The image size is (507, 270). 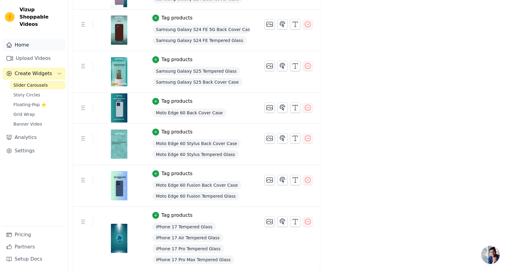 What do you see at coordinates (490, 255) in the screenshot?
I see `div: Open chat` at bounding box center [490, 255].